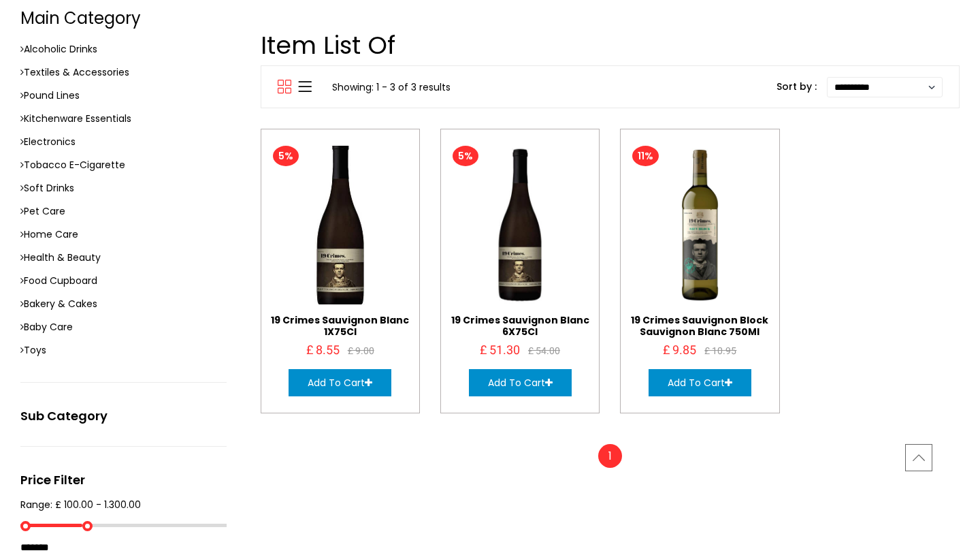 The height and width of the screenshot is (553, 980). What do you see at coordinates (700, 225) in the screenshot?
I see `img: 19_Crimes_Sauvignon_Block_Sauvignon_Blanc_750Ml_750ml_℮.jpeg` at bounding box center [700, 225].